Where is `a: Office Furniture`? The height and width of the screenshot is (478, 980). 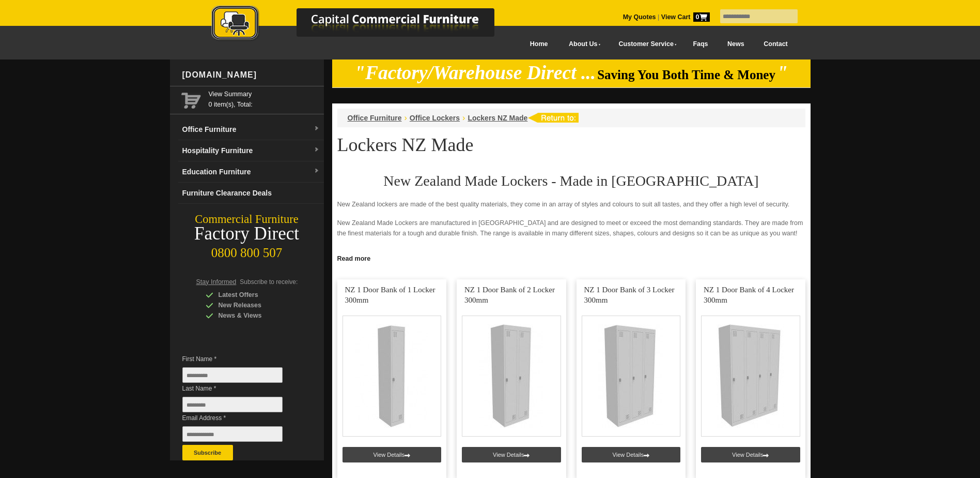
a: Office Furniture is located at coordinates (375, 118).